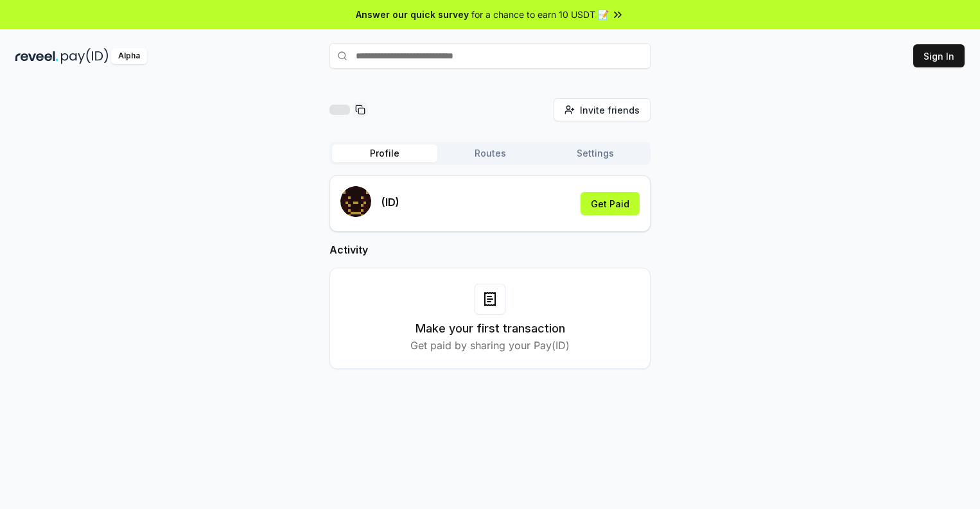  I want to click on img: reveel_dark, so click(36, 55).